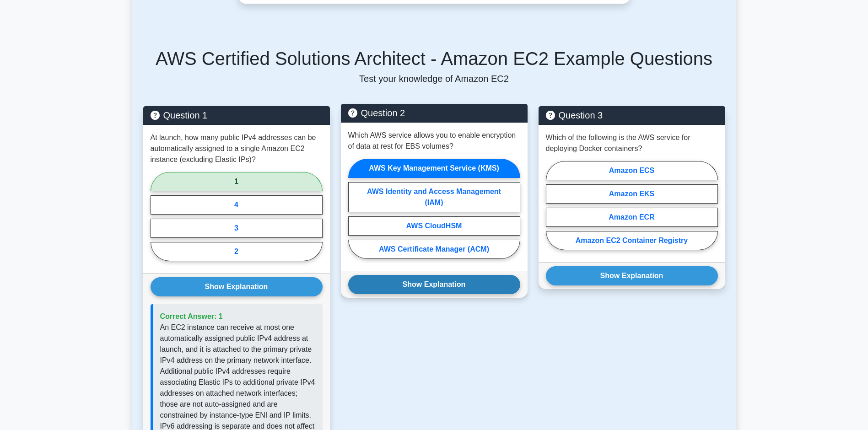 This screenshot has height=430, width=868. What do you see at coordinates (434, 79) in the screenshot?
I see `p: Test your knowledge of Amazon EC2` at bounding box center [434, 79].